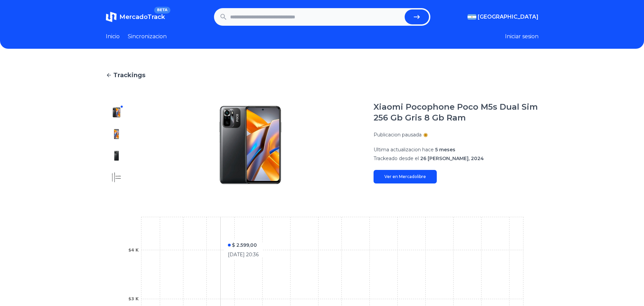 This screenshot has width=644, height=306. I want to click on a: Ver en Mercadolibre, so click(405, 176).